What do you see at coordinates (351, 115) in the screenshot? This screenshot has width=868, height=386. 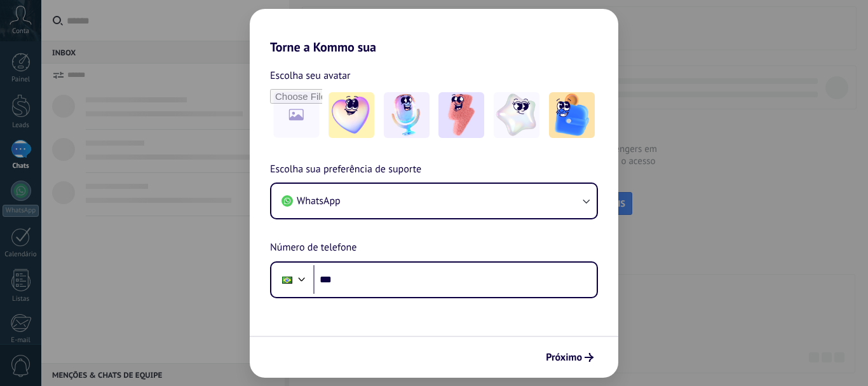 I see `img: -1.jpeg` at bounding box center [351, 115].